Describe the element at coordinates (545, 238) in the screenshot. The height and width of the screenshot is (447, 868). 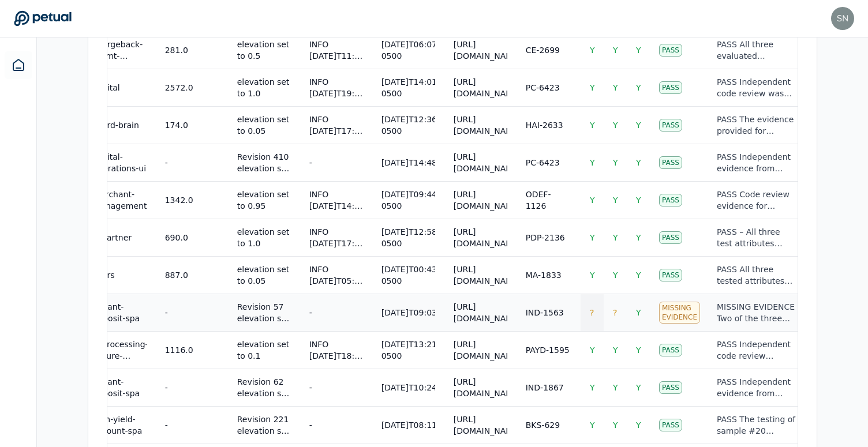
I see `div: PDP-2136` at that location.